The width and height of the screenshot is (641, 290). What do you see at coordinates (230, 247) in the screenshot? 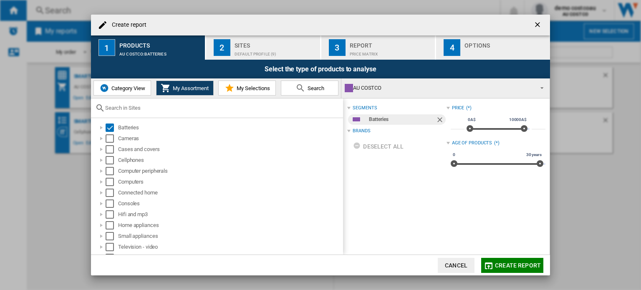
I see `div: Television - video` at bounding box center [230, 247].